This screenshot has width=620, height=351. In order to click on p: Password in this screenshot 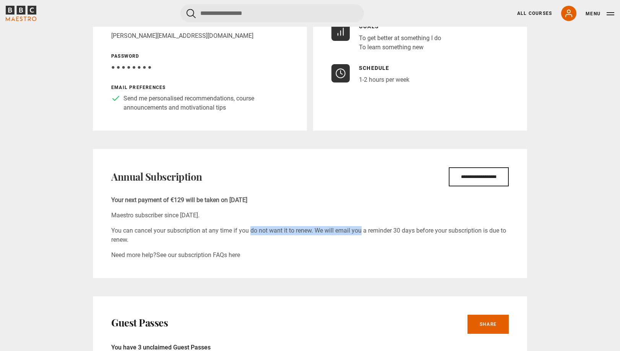, I will do `click(200, 56)`.